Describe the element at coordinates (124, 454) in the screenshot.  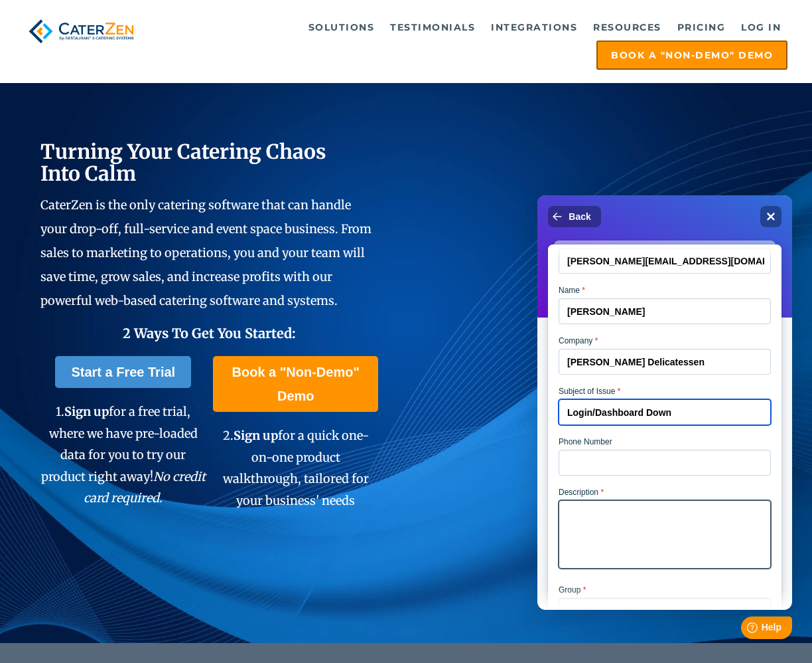
I see `span: 1. for a free trial, where we have pre-loaded data for you to try our product right away!` at that location.